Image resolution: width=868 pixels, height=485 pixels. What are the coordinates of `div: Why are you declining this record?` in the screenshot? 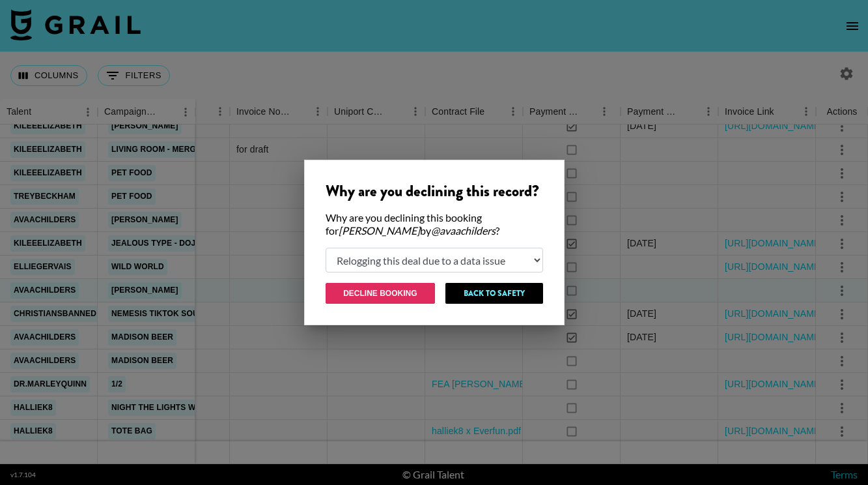 It's located at (434, 191).